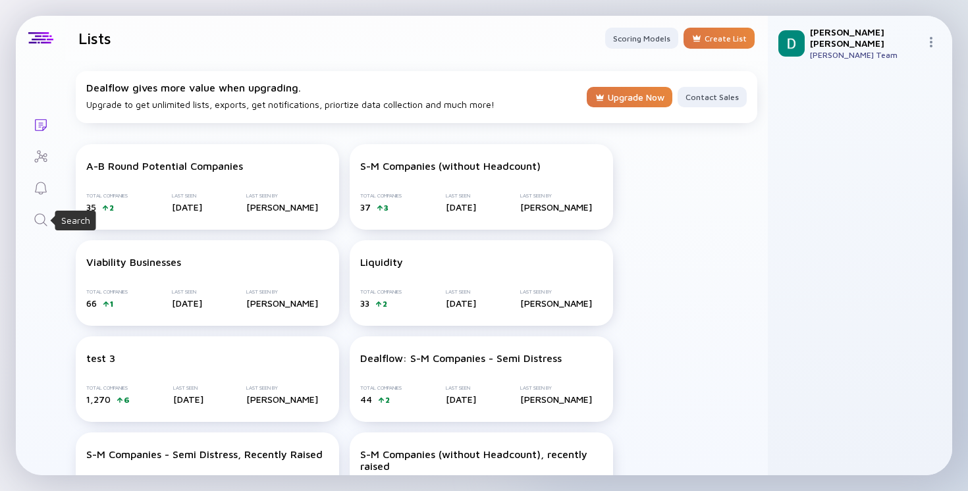 This screenshot has height=491, width=968. Describe the element at coordinates (91, 207) in the screenshot. I see `span: 35` at that location.